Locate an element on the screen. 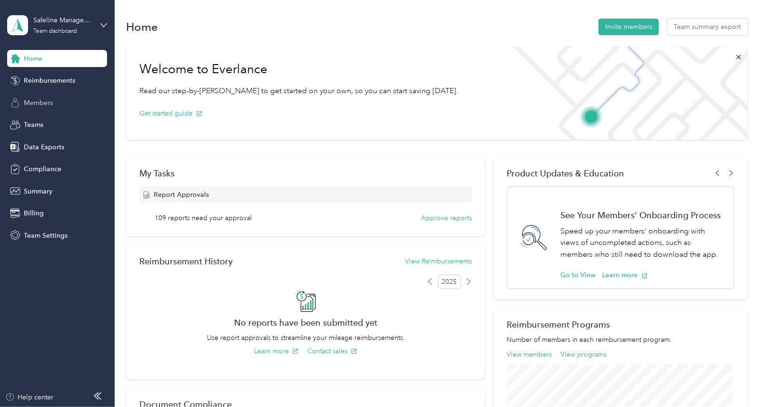 Image resolution: width=764 pixels, height=407 pixels. span: Data Exports is located at coordinates (44, 147).